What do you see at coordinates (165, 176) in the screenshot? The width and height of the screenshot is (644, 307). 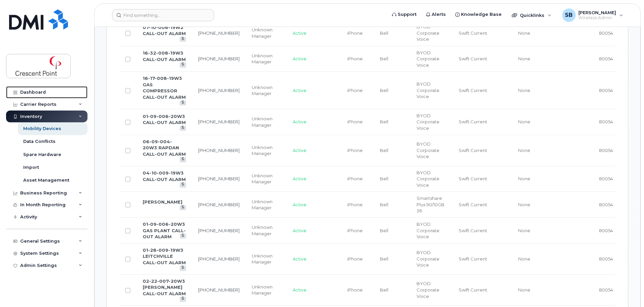 I see `a: 04-10-009-19W3 CALL-OUT ALARM` at bounding box center [165, 176].